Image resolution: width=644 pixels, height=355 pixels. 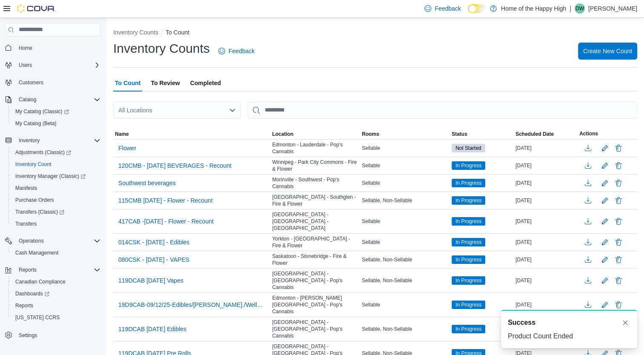 I want to click on span: Name, so click(x=122, y=134).